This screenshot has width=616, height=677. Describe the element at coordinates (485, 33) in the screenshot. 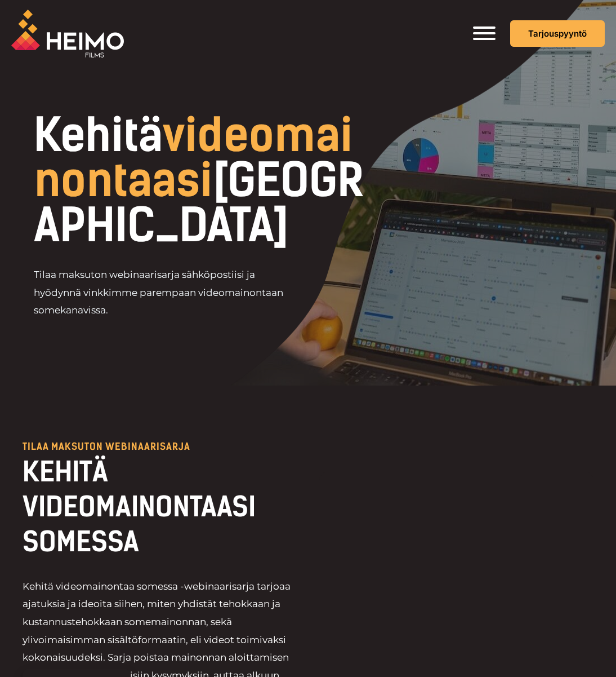

I see `aside: Header Widget 1` at that location.